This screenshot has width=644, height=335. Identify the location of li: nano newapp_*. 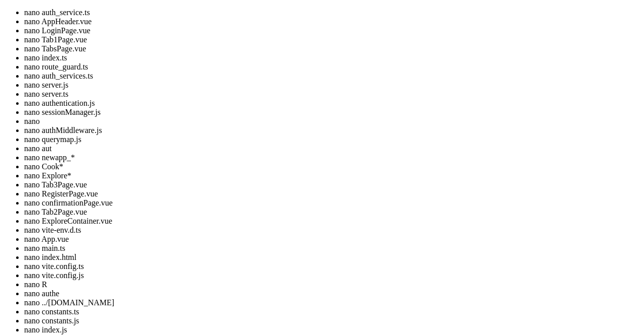
(332, 158).